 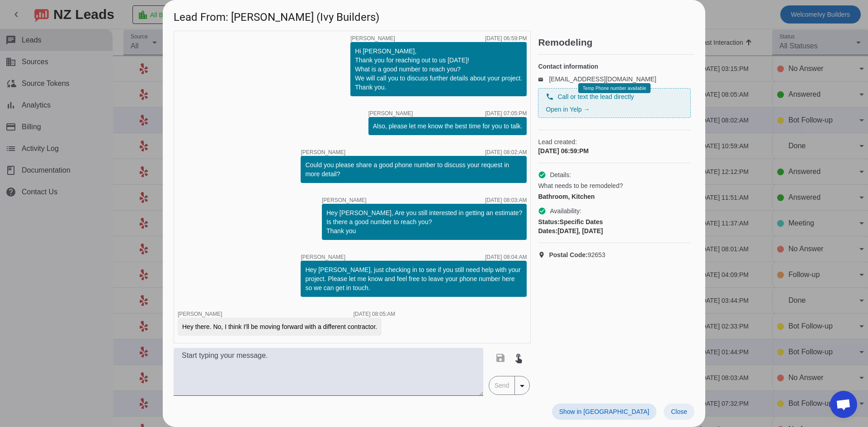 What do you see at coordinates (577, 255) in the screenshot?
I see `span: 92653` at bounding box center [577, 255].